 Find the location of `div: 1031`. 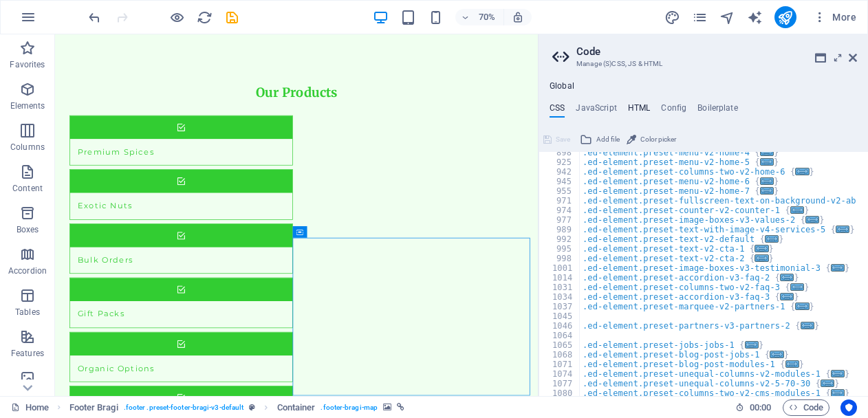

div: 1031 is located at coordinates (560, 287).